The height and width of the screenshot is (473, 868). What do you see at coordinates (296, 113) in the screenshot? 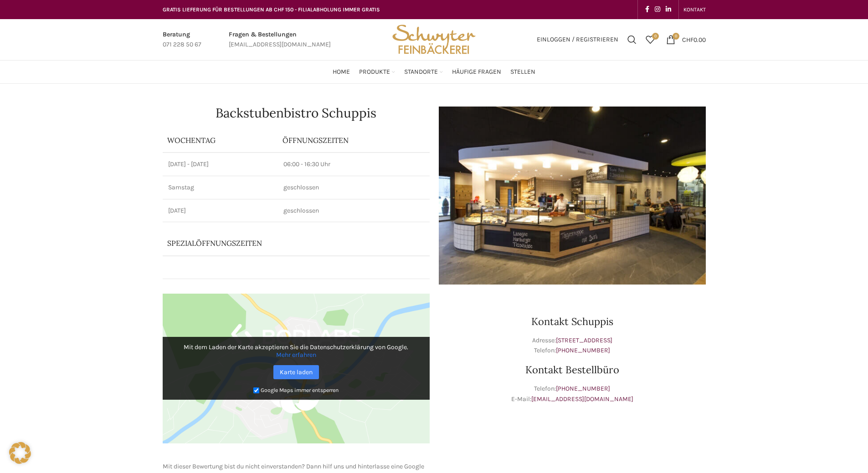
I see `h1: Backstubenbistro Schuppis` at bounding box center [296, 113].